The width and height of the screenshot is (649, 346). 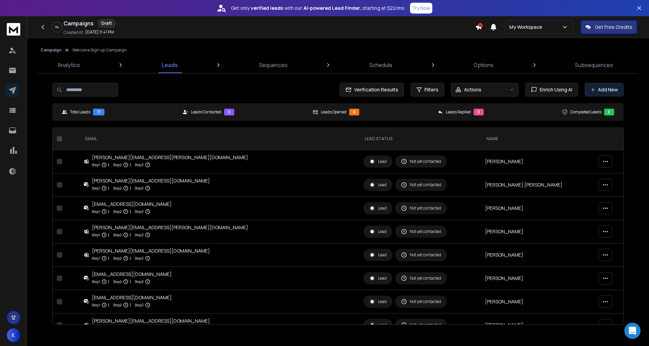 What do you see at coordinates (273, 65) in the screenshot?
I see `p: Sequences` at bounding box center [273, 65].